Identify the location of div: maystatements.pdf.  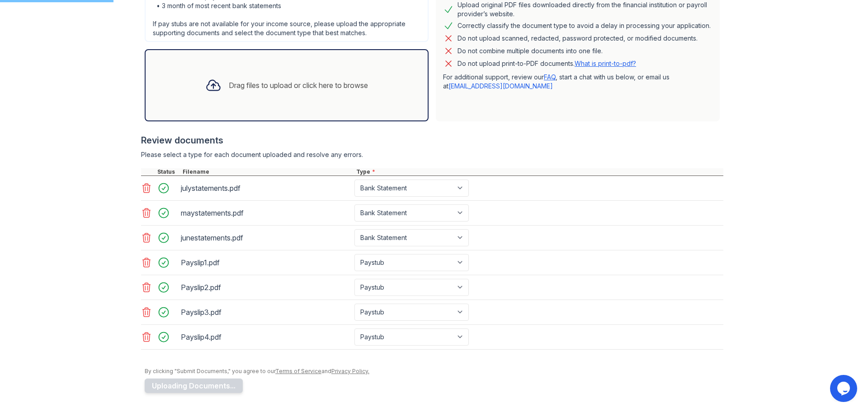
(266, 213).